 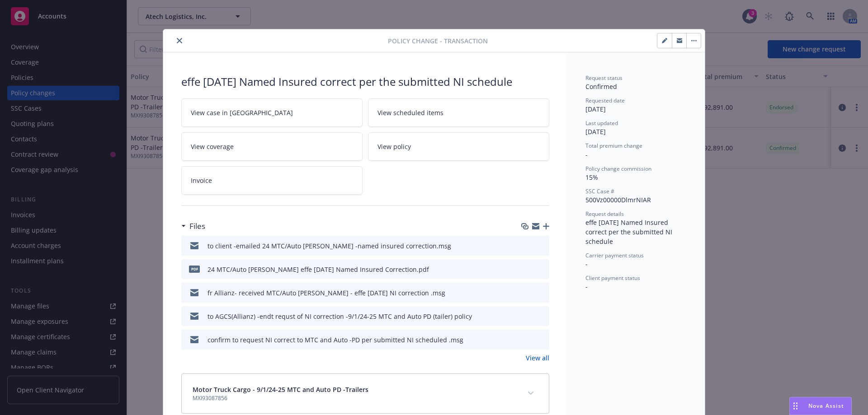 I want to click on span: Confirmed, so click(x=601, y=86).